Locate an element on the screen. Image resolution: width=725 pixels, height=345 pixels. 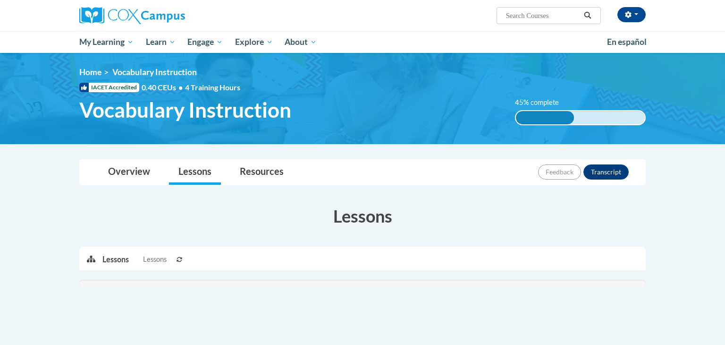
a: Resources is located at coordinates (262, 172).